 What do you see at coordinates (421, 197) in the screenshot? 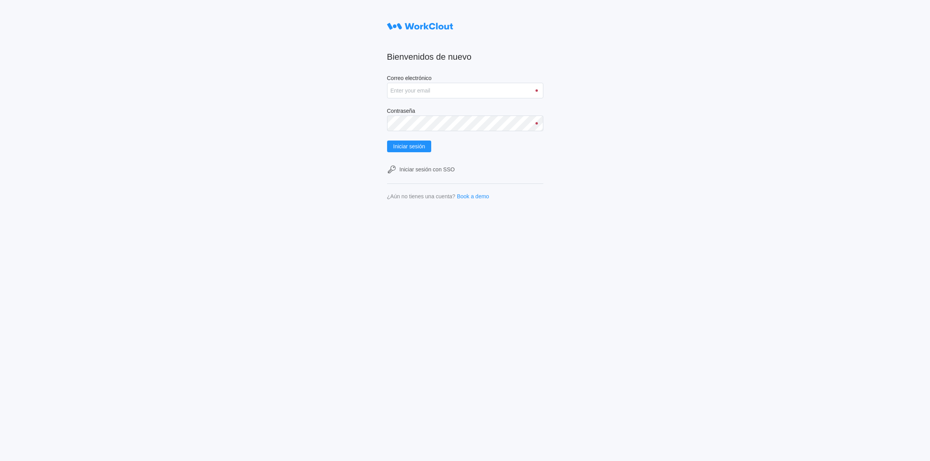
I see `div: ¿Aún no tienes una cuenta?` at bounding box center [421, 197].